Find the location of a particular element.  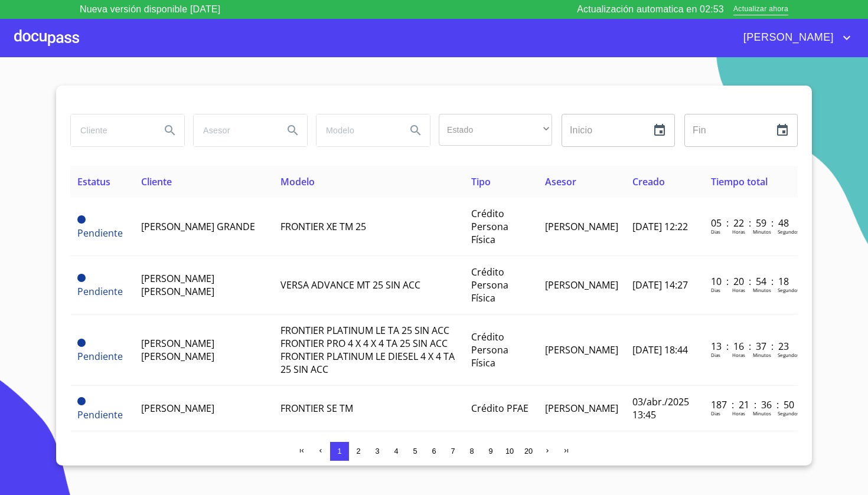

p: Actualización automatica en 02:53 is located at coordinates (650, 10).